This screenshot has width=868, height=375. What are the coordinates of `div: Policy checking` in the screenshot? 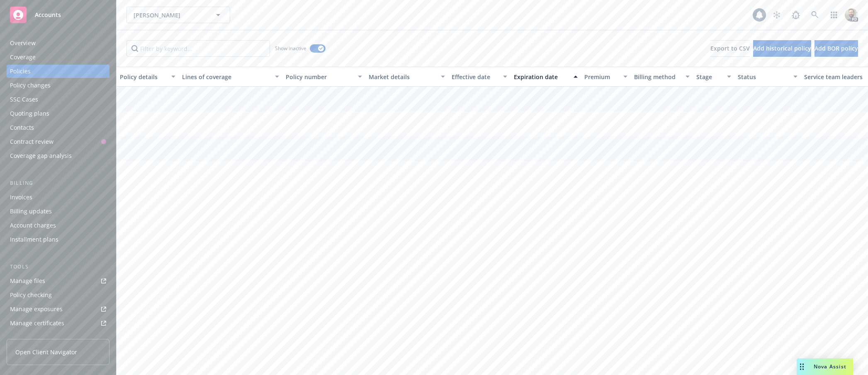 It's located at (31, 295).